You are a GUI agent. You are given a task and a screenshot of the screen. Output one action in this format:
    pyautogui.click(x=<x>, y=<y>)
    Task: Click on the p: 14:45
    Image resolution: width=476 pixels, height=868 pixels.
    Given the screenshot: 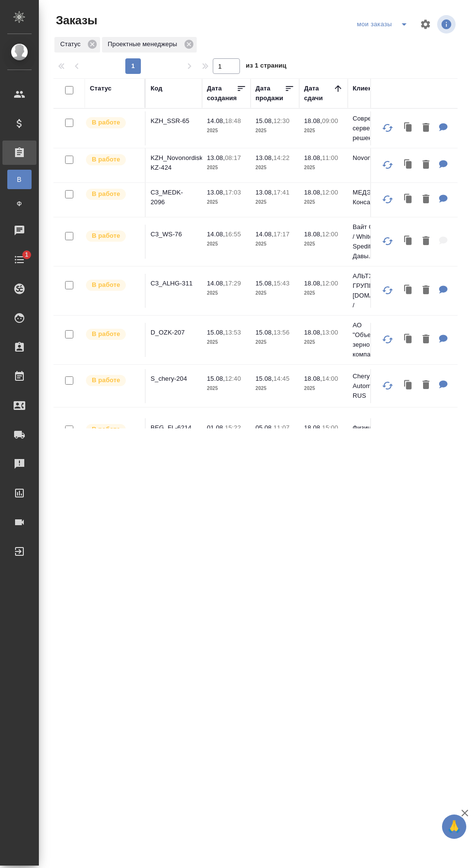 What is the action you would take?
    pyautogui.click(x=281, y=378)
    